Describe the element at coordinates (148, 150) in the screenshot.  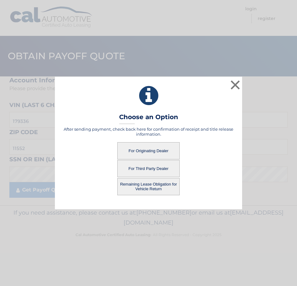
I see `button: For Originating Dealer` at that location.